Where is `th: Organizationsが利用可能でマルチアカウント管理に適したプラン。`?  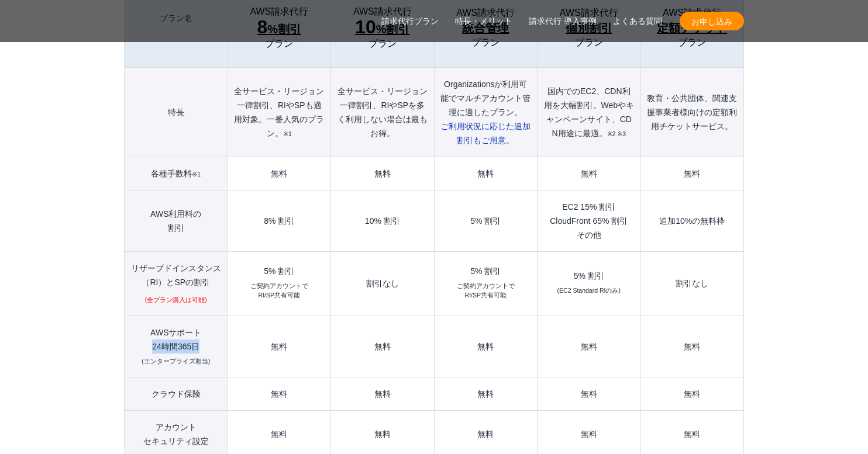
th: Organizationsが利用可能でマルチアカウント管理に適したプラン。 is located at coordinates (485, 112).